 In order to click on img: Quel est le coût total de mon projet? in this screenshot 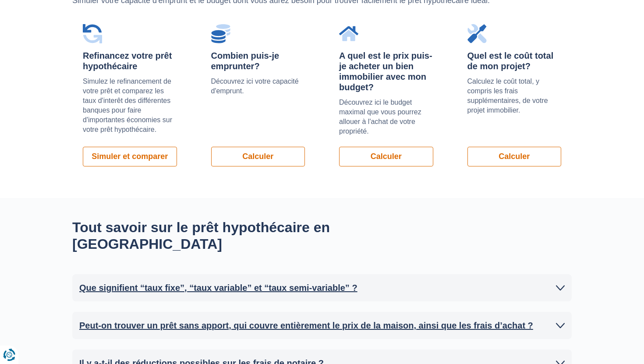, I will do `click(477, 34)`.